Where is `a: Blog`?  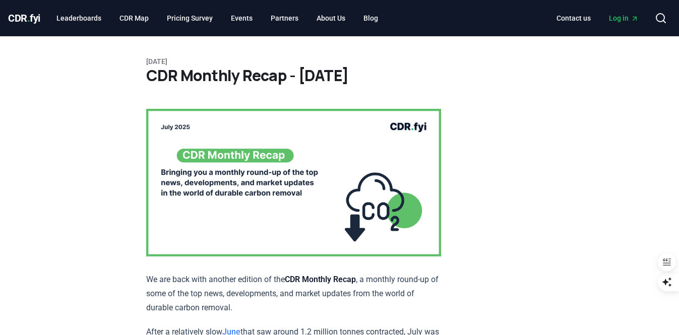 a: Blog is located at coordinates (371, 18).